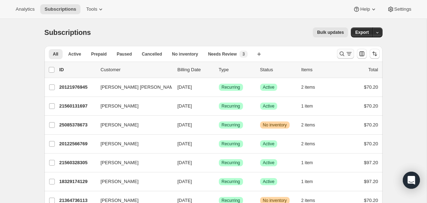 The width and height of the screenshot is (427, 203). What do you see at coordinates (77, 144) in the screenshot?
I see `p: 20122566769` at bounding box center [77, 144].